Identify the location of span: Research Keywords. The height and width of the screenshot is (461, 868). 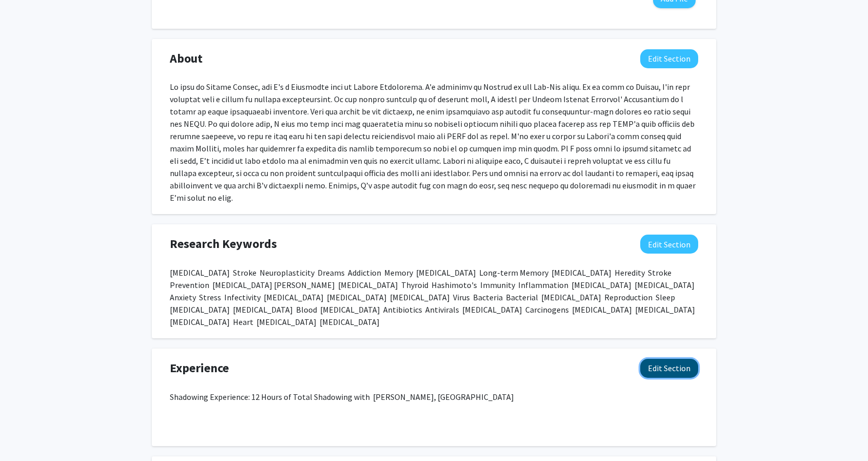
(223, 244).